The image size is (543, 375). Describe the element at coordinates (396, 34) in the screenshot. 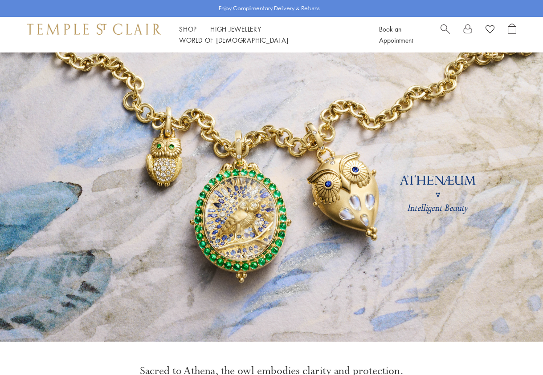

I see `a: Book an Appointment` at that location.